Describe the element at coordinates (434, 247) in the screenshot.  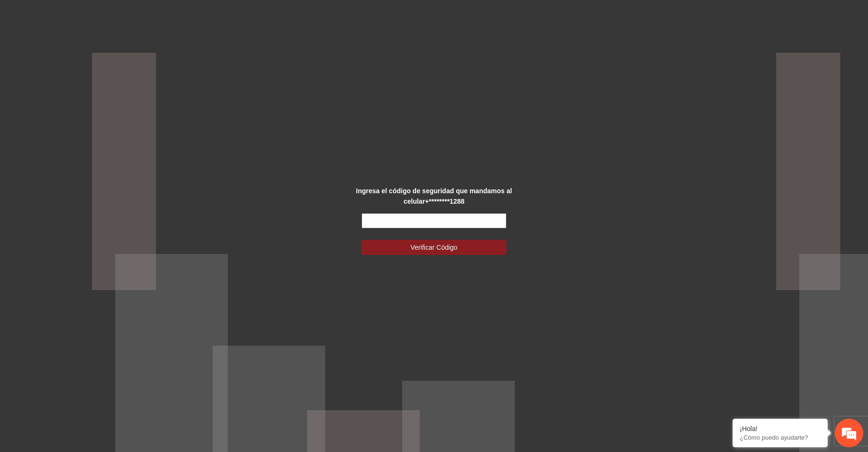
I see `span: Verificar Código` at that location.